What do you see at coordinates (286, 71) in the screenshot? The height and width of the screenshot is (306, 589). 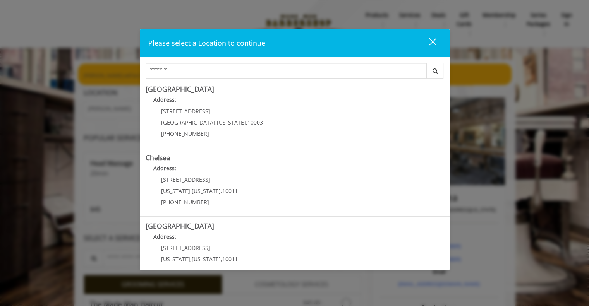 I see `input: Search Center` at bounding box center [286, 71].